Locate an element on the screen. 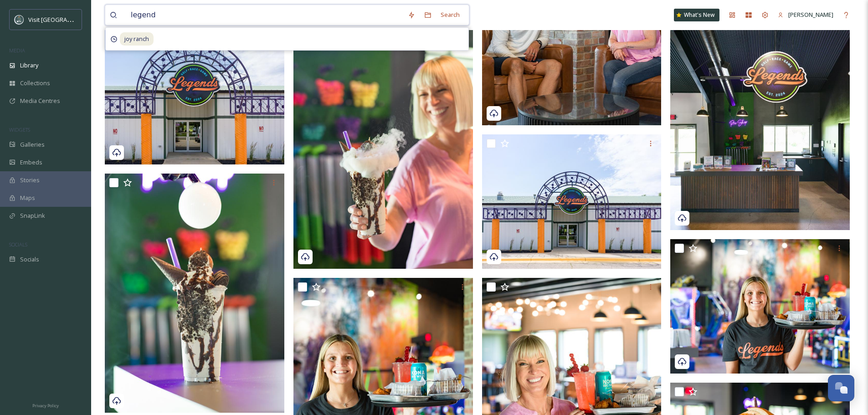 This screenshot has height=415, width=868. span: Library is located at coordinates (29, 65).